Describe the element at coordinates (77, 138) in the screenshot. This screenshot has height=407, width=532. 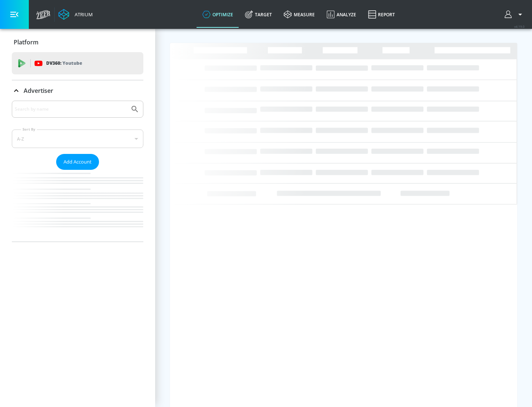
I see `div: A-Z` at that location.